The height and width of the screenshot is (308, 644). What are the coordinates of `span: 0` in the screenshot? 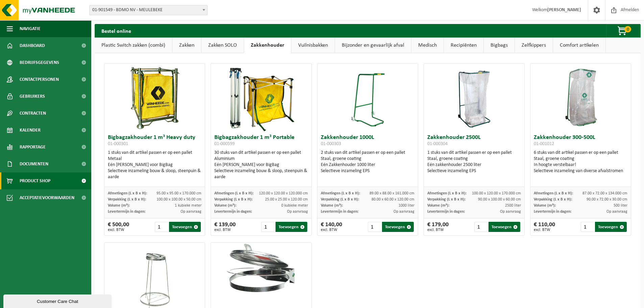 It's located at (628, 29).